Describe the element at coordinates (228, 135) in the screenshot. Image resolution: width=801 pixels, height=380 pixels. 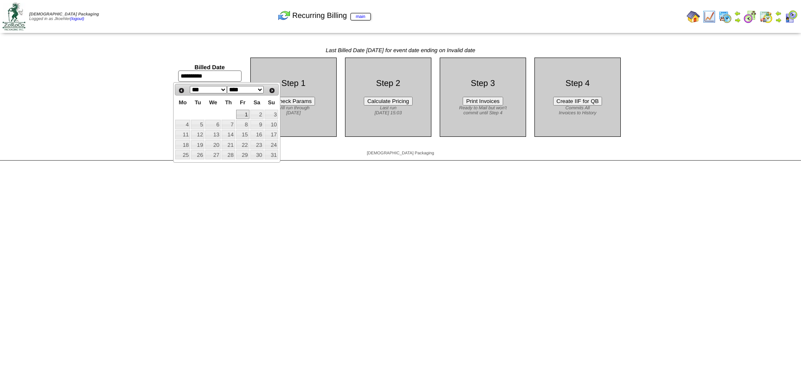
I see `a: 14` at that location.